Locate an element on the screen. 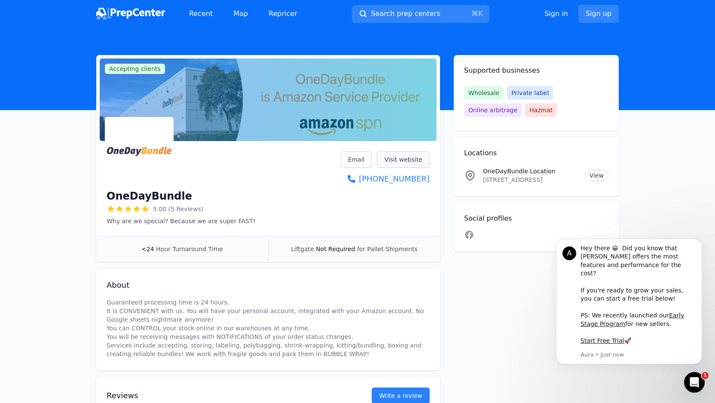 This screenshot has height=403, width=715. a: Map is located at coordinates (241, 14).